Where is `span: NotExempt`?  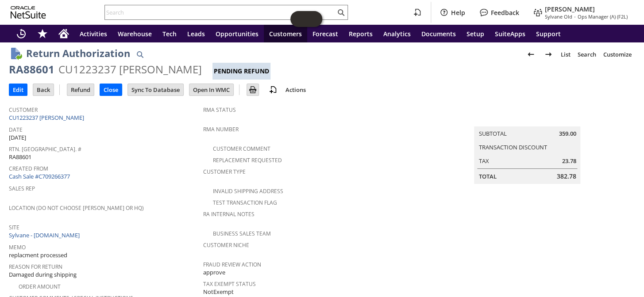
span: NotExempt is located at coordinates (218, 292).